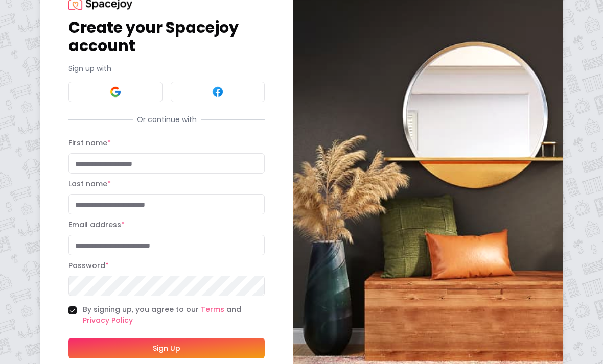 The width and height of the screenshot is (603, 364). What do you see at coordinates (167, 348) in the screenshot?
I see `button: Sign Up` at bounding box center [167, 348].